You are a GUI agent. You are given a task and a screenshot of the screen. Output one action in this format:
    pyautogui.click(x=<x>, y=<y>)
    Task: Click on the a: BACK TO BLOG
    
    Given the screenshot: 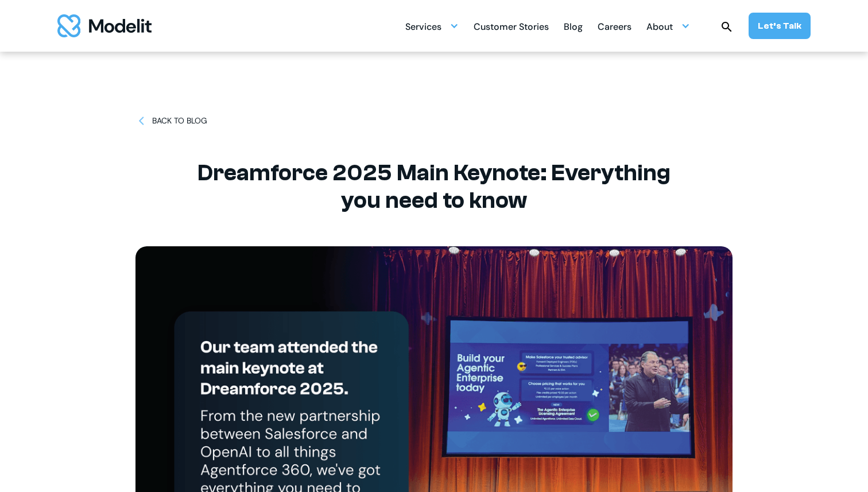 What is the action you would take?
    pyautogui.click(x=171, y=121)
    